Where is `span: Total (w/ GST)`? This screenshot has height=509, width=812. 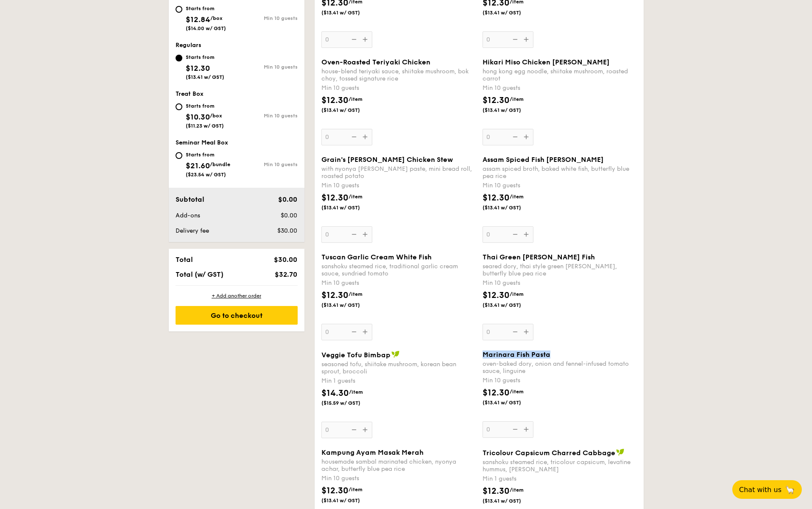 span: Total (w/ GST) is located at coordinates (199, 274).